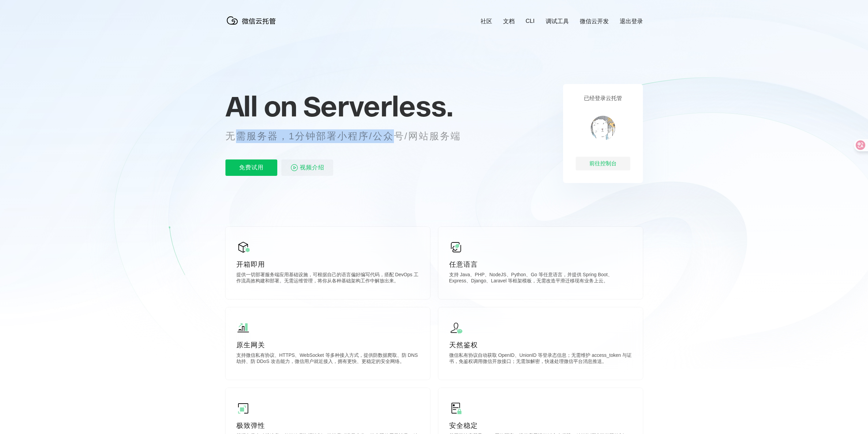 The height and width of the screenshot is (434, 868). Describe the element at coordinates (253, 25) in the screenshot. I see `a: 微信云托管` at that location.